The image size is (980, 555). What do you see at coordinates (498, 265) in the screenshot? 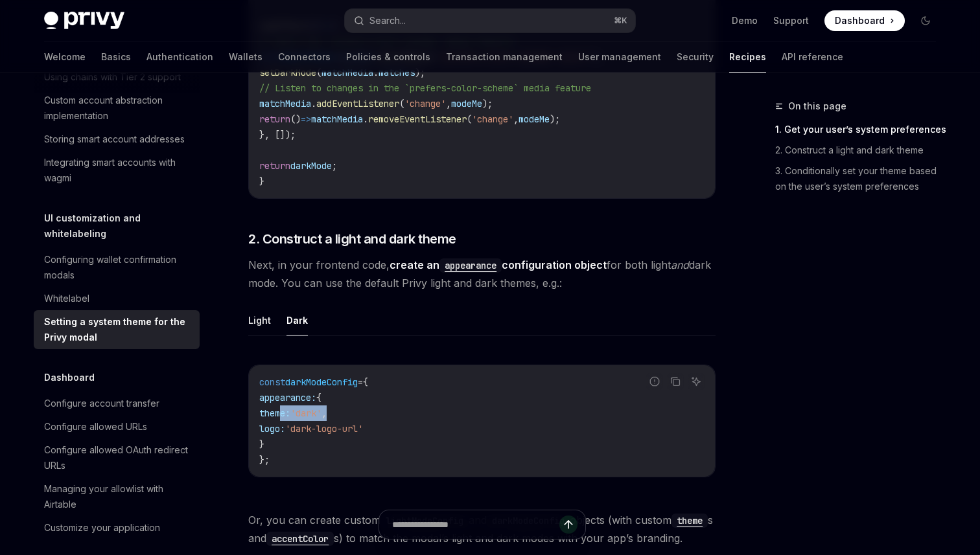
I see `a: create anappearanceconfiguration object` at bounding box center [498, 265].